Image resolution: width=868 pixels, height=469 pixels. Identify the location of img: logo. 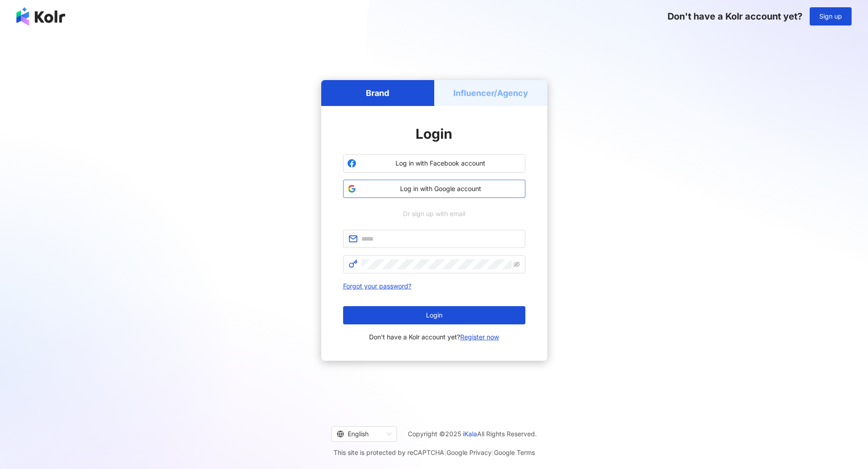
(41, 17).